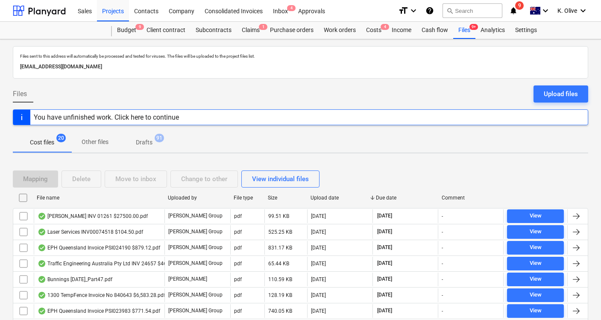 The image size is (601, 320). I want to click on div: Costs, so click(373, 30).